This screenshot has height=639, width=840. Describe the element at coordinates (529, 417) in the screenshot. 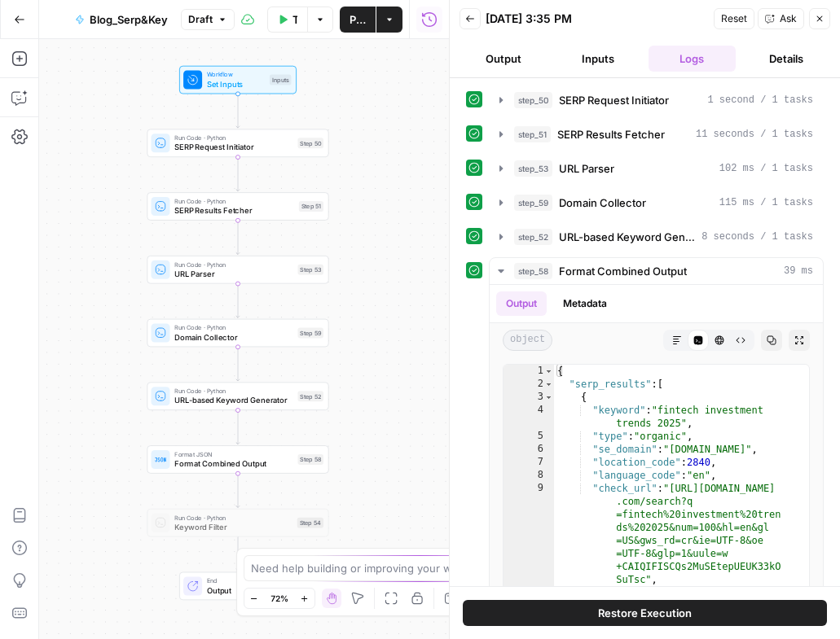

I see `div: 4` at that location.